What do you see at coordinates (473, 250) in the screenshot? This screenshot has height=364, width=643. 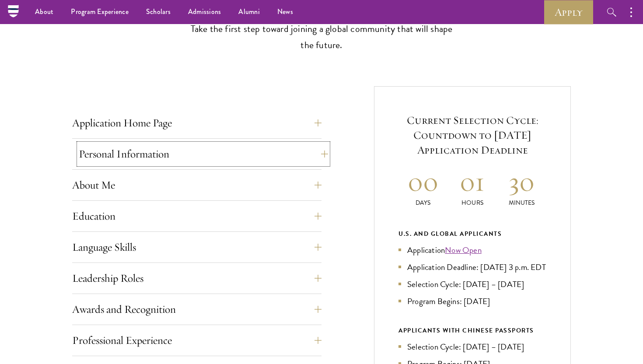 I see `li: Application` at bounding box center [473, 250].